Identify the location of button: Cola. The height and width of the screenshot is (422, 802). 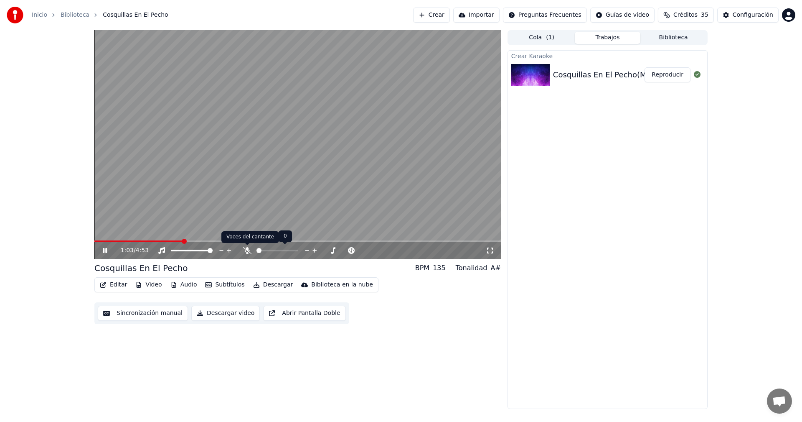
(542, 38).